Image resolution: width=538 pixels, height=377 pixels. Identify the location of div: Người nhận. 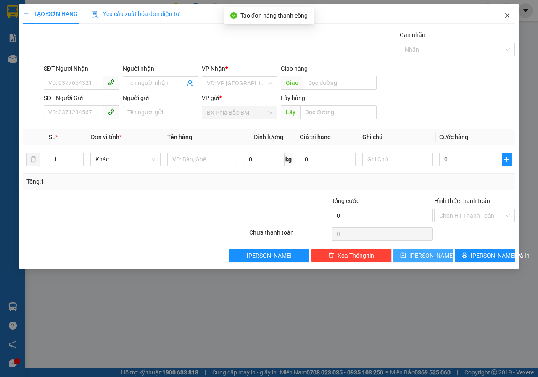
(161, 69).